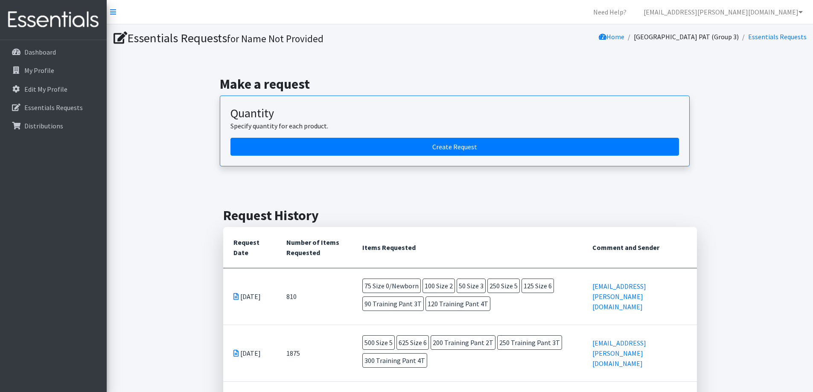  I want to click on h2: Request History, so click(460, 216).